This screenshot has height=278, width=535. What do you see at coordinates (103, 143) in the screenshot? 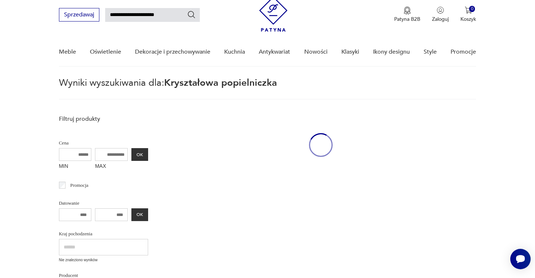
I see `p: Cena` at bounding box center [103, 143].